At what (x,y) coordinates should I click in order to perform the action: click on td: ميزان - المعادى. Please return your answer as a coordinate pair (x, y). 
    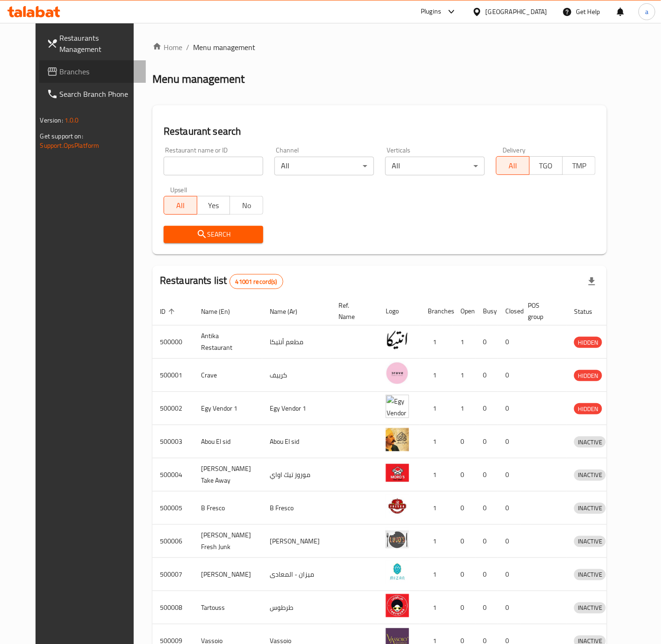
    Looking at the image, I should click on (296, 574).